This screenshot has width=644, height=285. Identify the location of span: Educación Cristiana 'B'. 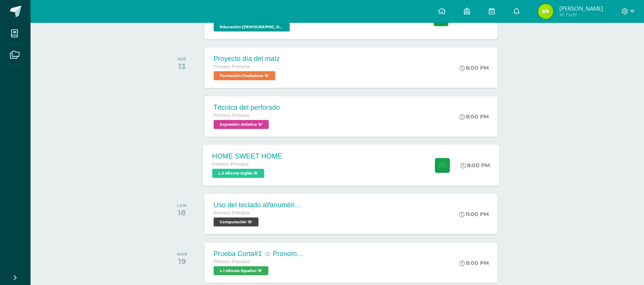
(252, 27).